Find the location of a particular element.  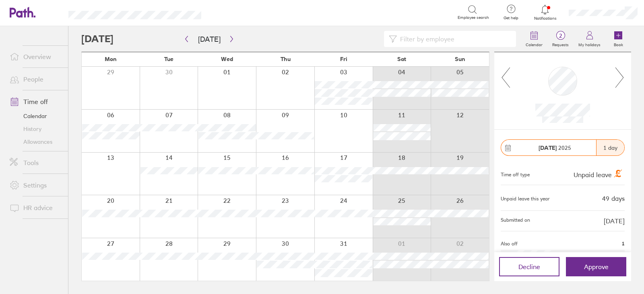

a: Time off is located at coordinates (36, 102).